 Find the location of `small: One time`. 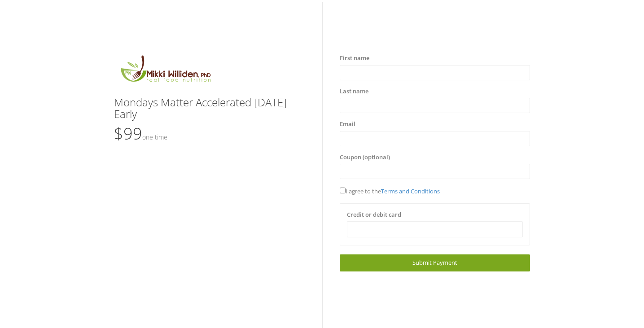

small: One time is located at coordinates (155, 137).